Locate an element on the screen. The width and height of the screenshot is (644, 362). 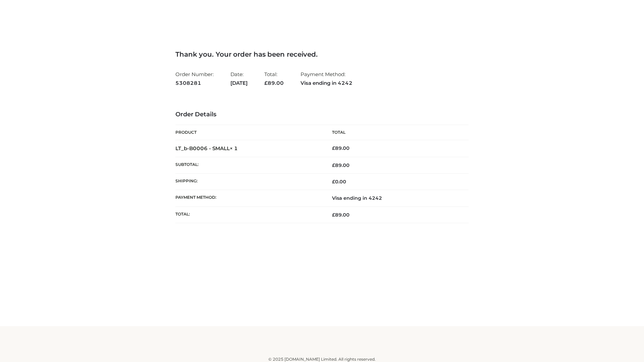
th: Product is located at coordinates (248, 132).